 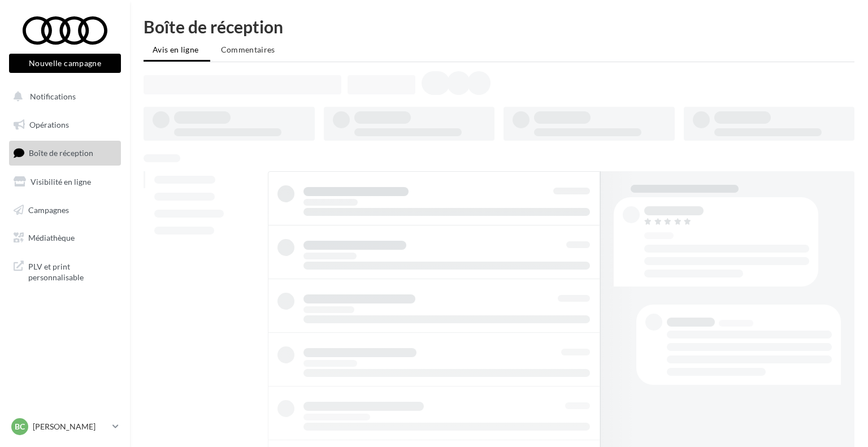 I want to click on a: Médiathèque, so click(x=65, y=238).